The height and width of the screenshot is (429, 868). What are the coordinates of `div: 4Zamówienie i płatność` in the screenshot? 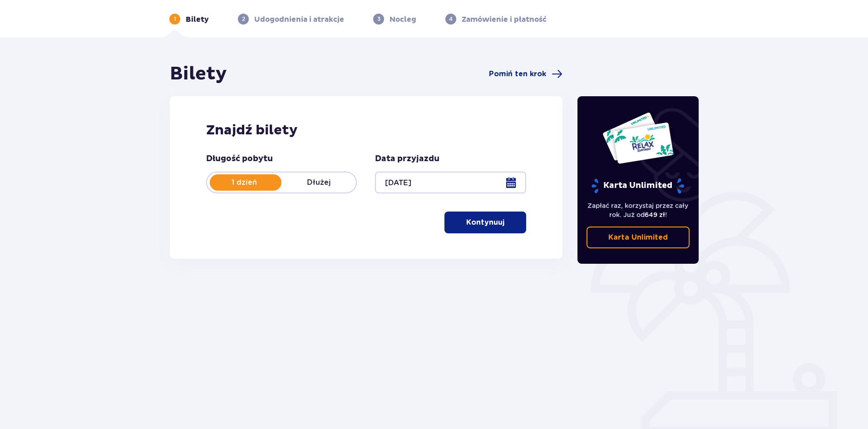 It's located at (496, 19).